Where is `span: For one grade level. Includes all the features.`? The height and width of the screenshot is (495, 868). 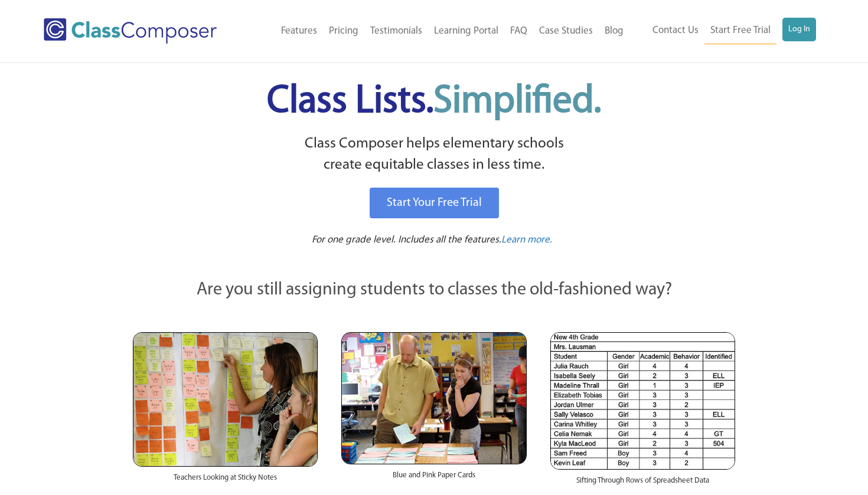 span: For one grade level. Includes all the features. is located at coordinates (406, 240).